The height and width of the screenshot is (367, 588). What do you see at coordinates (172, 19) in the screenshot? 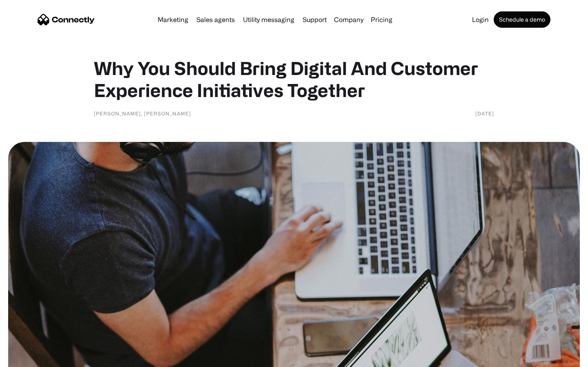
I see `a: Marketing` at bounding box center [172, 19].